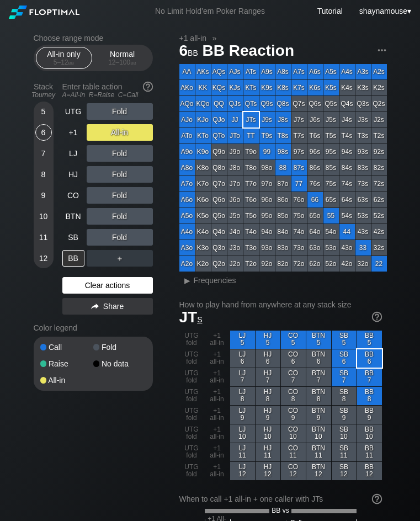 The image size is (420, 521). Describe the element at coordinates (347, 216) in the screenshot. I see `div: 54s` at that location.